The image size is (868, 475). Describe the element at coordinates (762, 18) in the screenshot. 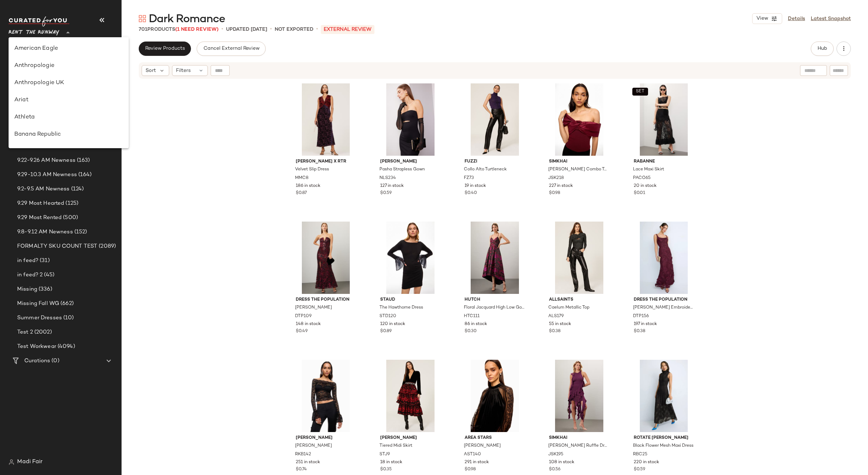

I see `span: View` at that location.